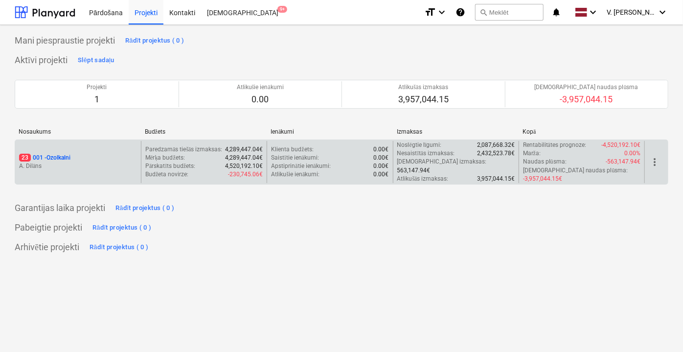  What do you see at coordinates (582, 132) in the screenshot?
I see `div: Kopā` at bounding box center [582, 132].